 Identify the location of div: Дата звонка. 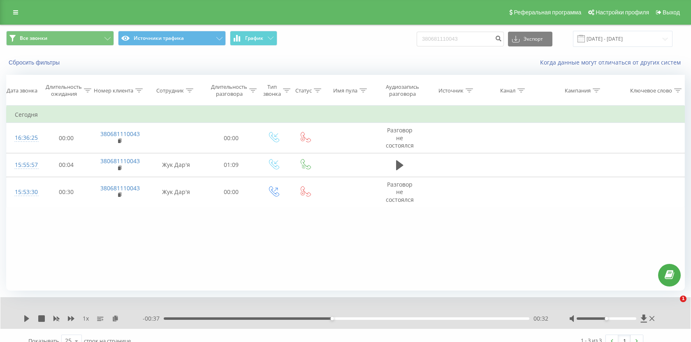
(22, 90).